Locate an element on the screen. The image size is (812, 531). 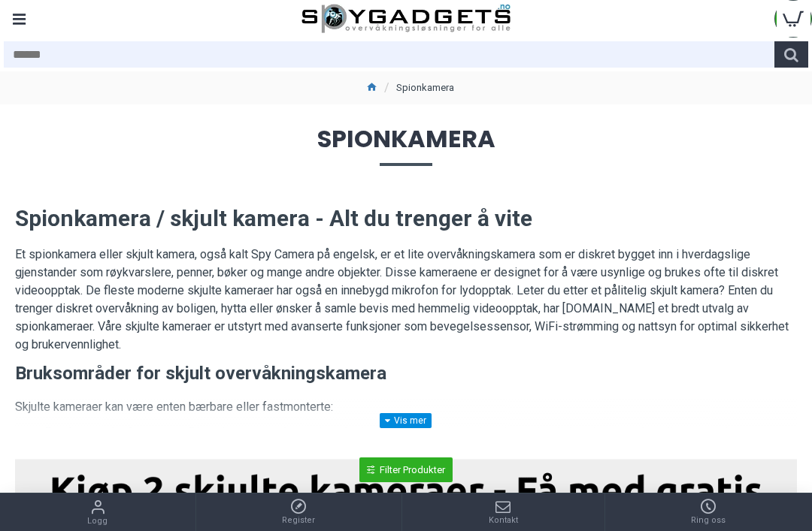
a: Kontakt is located at coordinates (503, 513).